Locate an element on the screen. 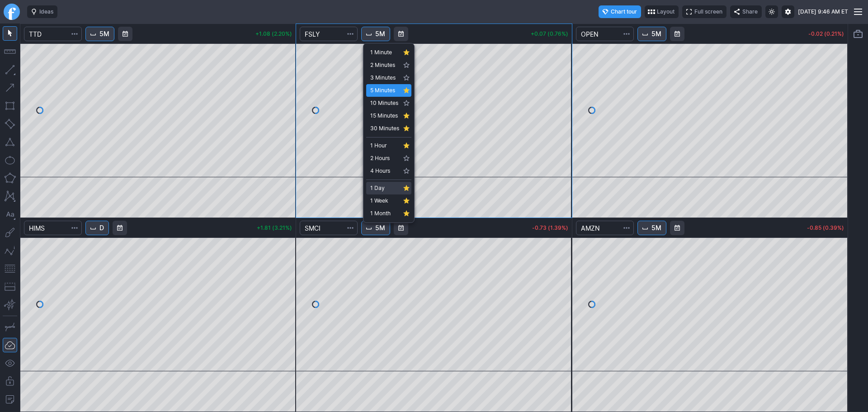  span: 15 Minutes is located at coordinates (385, 116).